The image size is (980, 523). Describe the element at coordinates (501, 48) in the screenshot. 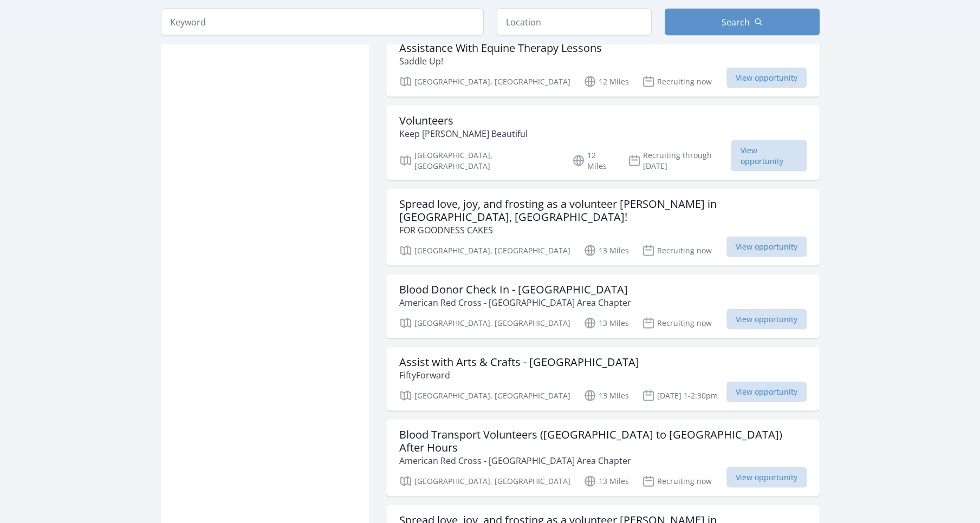

I see `h3: Assistance With Equine Therapy Lessons` at that location.